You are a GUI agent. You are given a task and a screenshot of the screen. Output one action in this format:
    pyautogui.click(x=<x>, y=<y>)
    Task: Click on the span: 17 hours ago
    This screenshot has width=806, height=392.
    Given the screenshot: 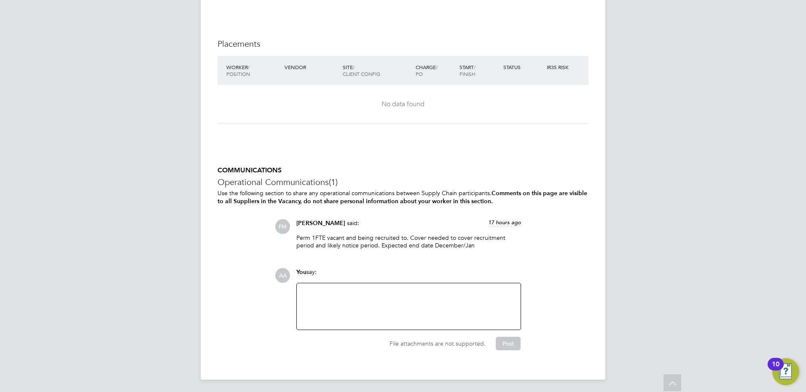 What is the action you would take?
    pyautogui.click(x=505, y=222)
    